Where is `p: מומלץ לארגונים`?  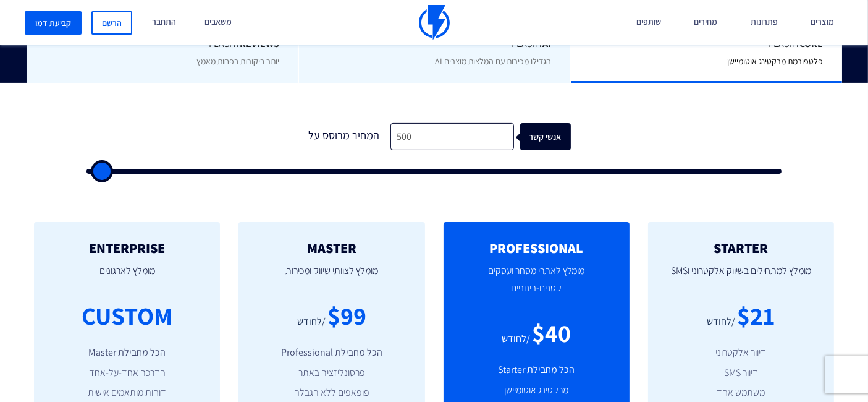
p: מומלץ לארגונים is located at coordinates (126, 277).